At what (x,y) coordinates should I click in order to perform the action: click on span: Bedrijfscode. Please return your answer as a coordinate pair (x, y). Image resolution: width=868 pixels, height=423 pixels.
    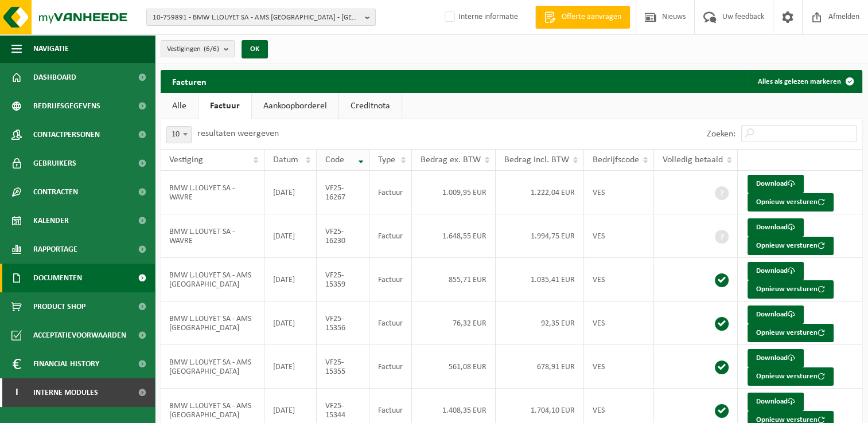
    Looking at the image, I should click on (616, 160).